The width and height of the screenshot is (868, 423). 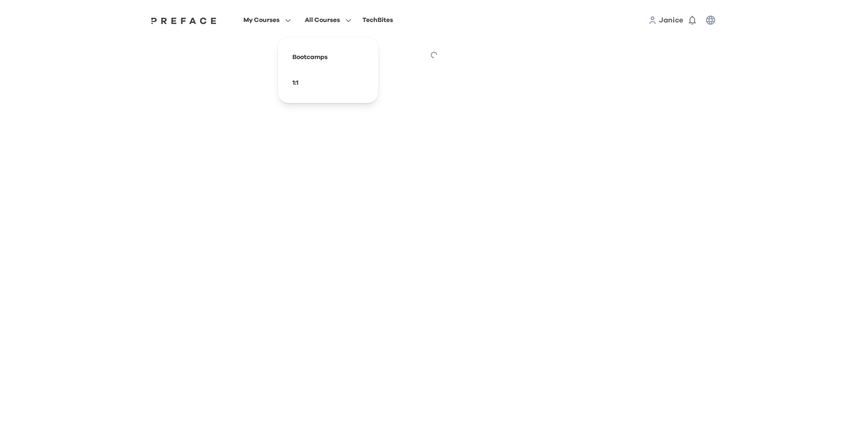 What do you see at coordinates (378, 20) in the screenshot?
I see `div: TechBites` at bounding box center [378, 20].